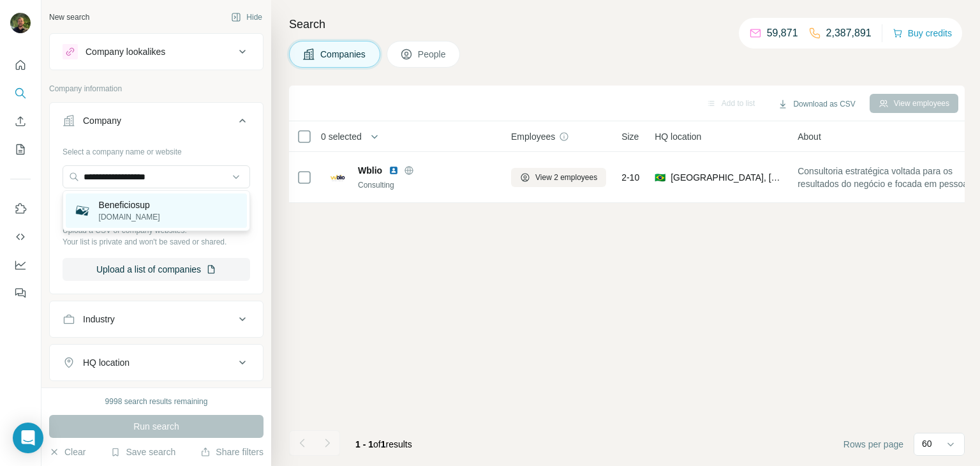 The height and width of the screenshot is (466, 980). Describe the element at coordinates (21, 149) in the screenshot. I see `button: My lists` at that location.